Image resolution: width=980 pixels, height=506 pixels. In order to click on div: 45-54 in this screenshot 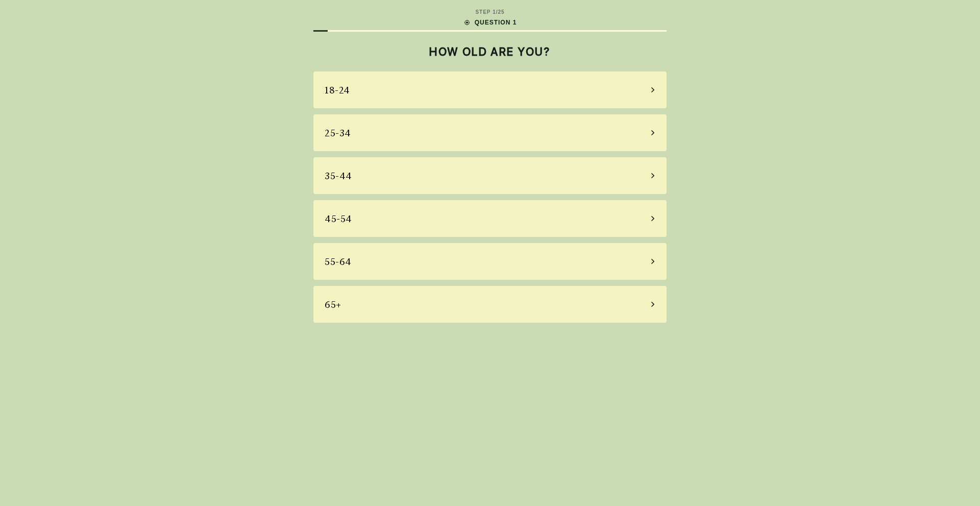, I will do `click(338, 219)`.